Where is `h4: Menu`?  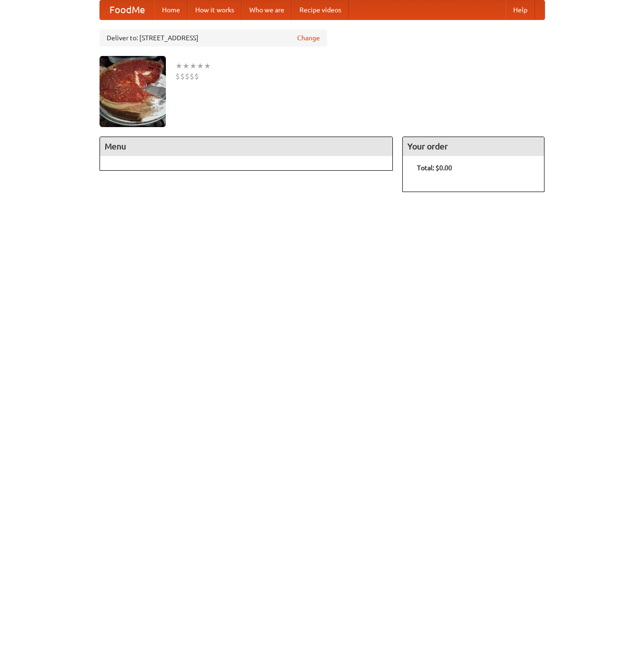 h4: Menu is located at coordinates (246, 146).